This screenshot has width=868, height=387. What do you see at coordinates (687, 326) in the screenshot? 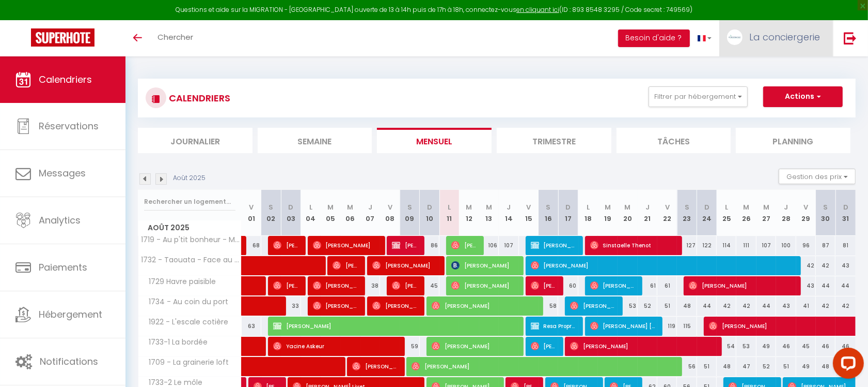
I see `div: 115` at bounding box center [687, 326].